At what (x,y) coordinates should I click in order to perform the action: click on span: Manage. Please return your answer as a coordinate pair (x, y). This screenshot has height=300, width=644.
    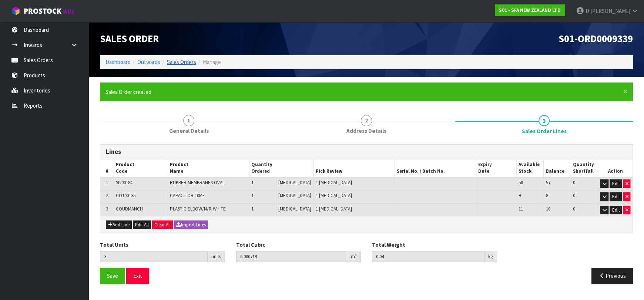
    Looking at the image, I should click on (212, 61).